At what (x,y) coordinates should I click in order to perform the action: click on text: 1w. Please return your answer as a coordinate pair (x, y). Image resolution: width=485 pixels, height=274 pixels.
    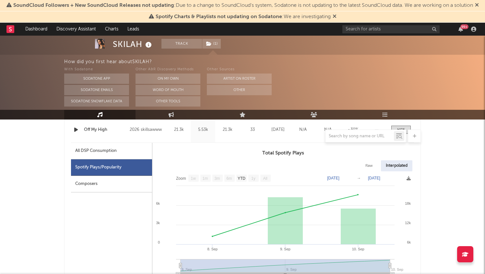
    Looking at the image, I should click on (194, 179).